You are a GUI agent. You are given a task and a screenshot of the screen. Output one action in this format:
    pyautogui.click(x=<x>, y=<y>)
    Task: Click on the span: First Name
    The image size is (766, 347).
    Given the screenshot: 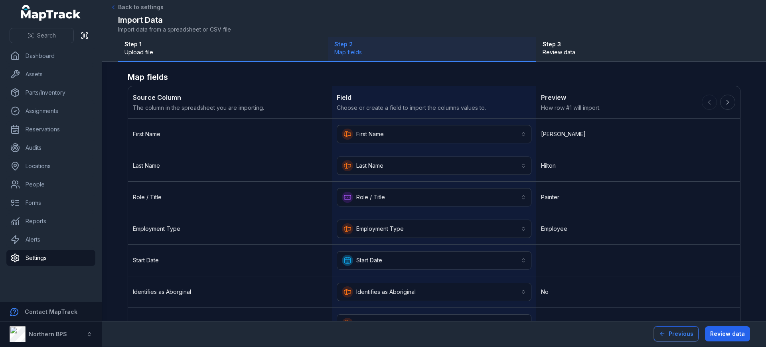 What is the action you would take?
    pyautogui.click(x=146, y=134)
    